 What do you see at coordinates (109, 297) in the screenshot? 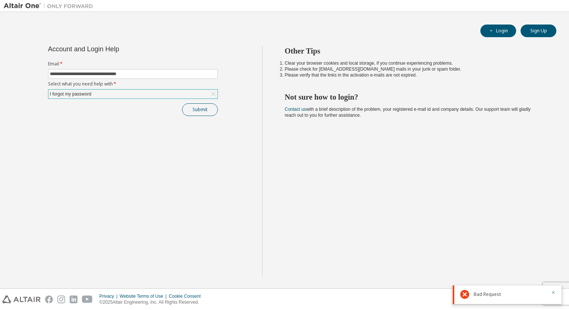
I see `div: Privacy` at bounding box center [109, 297].